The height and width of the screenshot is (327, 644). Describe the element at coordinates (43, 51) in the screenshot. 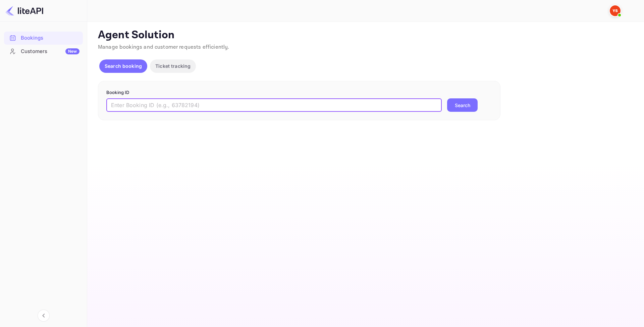

I see `div: CustomersNew` at that location.